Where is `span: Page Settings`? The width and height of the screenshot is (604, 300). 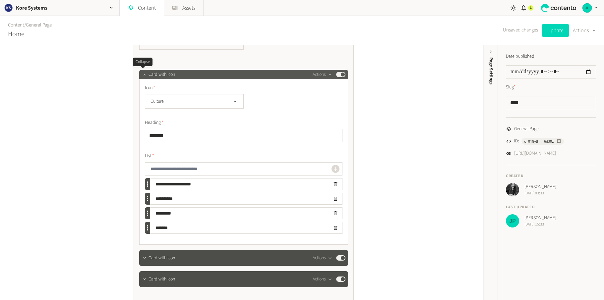
span: Page Settings is located at coordinates (491, 71).